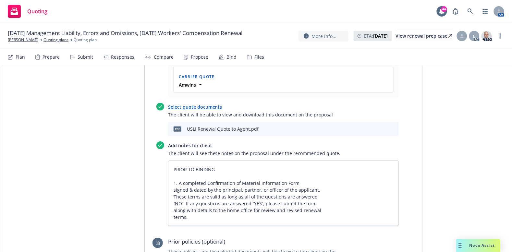 Image resolution: width=512 pixels, height=252 pixels. What do you see at coordinates (283, 153) in the screenshot?
I see `span: The client will see these notes on the proposal under the recommended quote.` at bounding box center [283, 153].